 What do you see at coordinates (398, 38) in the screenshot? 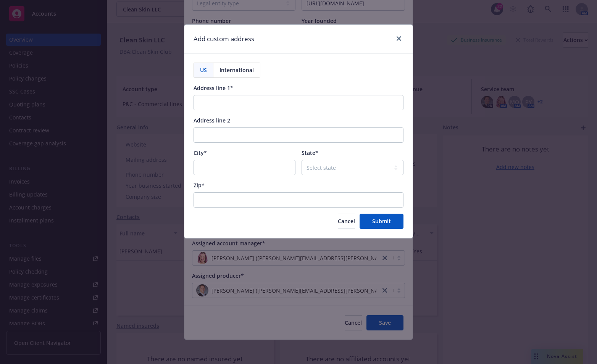
I see `a: close` at bounding box center [398, 38].